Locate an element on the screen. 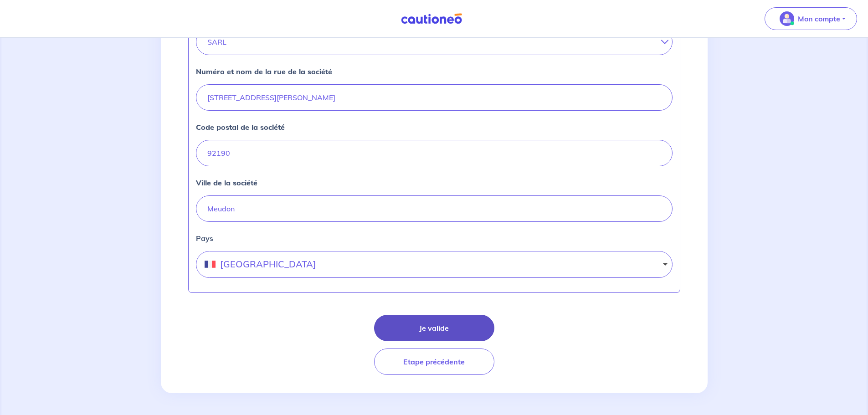 This screenshot has height=415, width=868. img: illu_account_valid_menu.svg is located at coordinates (787, 18).